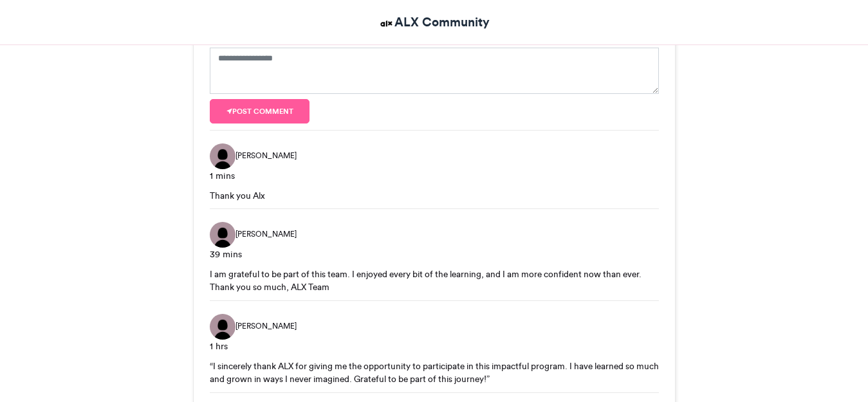 This screenshot has height=402, width=868. What do you see at coordinates (434, 196) in the screenshot?
I see `div: Thank you Alx` at bounding box center [434, 196].